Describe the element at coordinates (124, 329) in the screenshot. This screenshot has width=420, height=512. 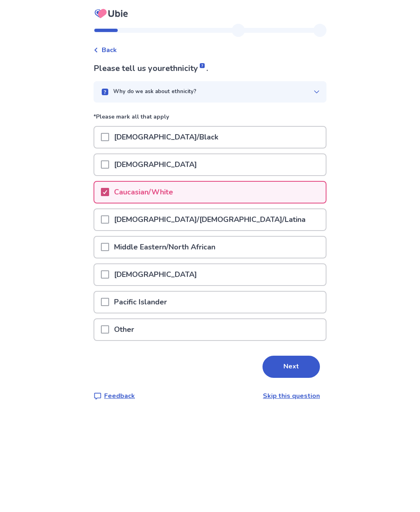
I see `p: Other` at that location.